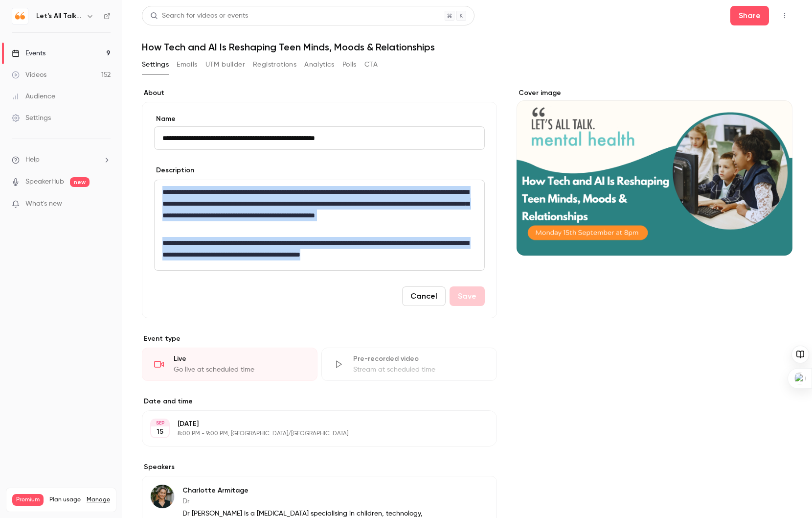 This screenshot has height=518, width=812. Describe the element at coordinates (655, 93) in the screenshot. I see `label: Cover image` at that location.